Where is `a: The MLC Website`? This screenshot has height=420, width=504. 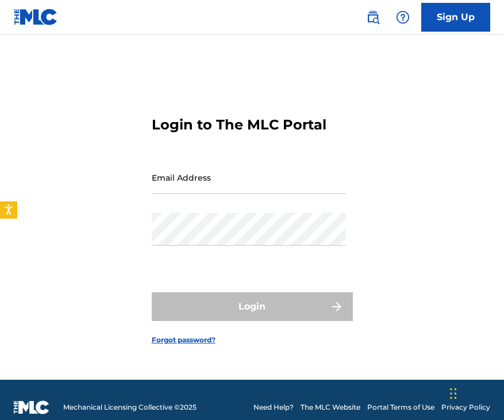
a: The MLC Website is located at coordinates (330, 407).